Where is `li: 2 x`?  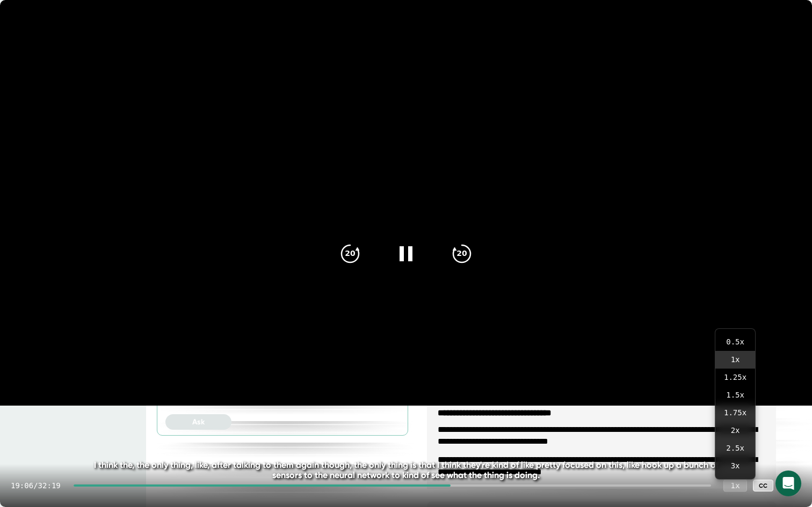 li: 2 x is located at coordinates (735, 430).